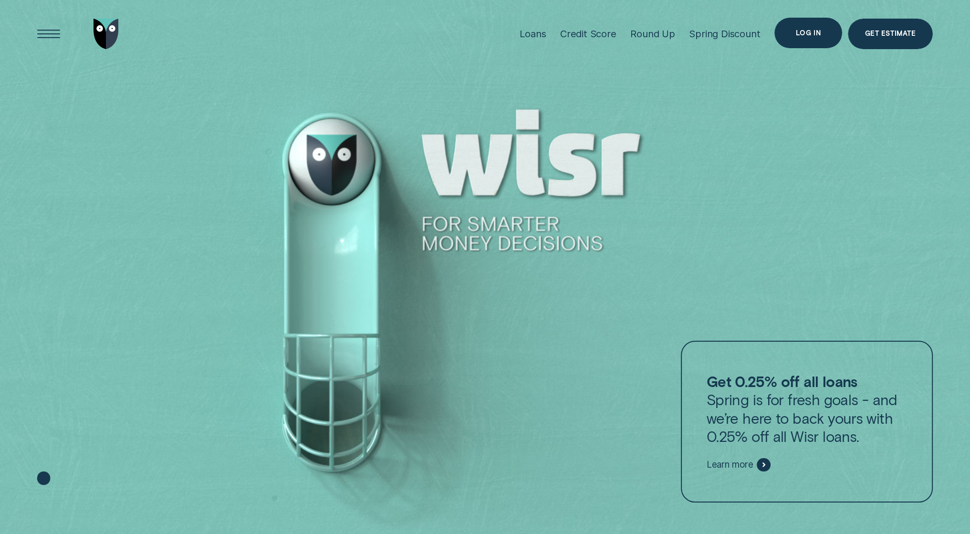  Describe the element at coordinates (807, 421) in the screenshot. I see `a: Get 0.25% off all loansSpring is for fresh goals - and we’re here to back yours with 0.25% off al...` at that location.